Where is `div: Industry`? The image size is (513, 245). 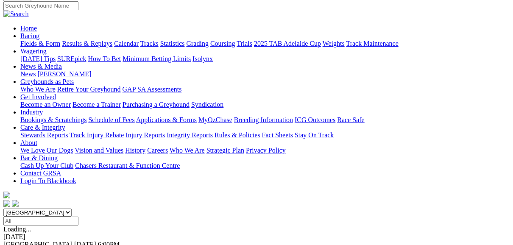
div: Industry is located at coordinates (265, 120).